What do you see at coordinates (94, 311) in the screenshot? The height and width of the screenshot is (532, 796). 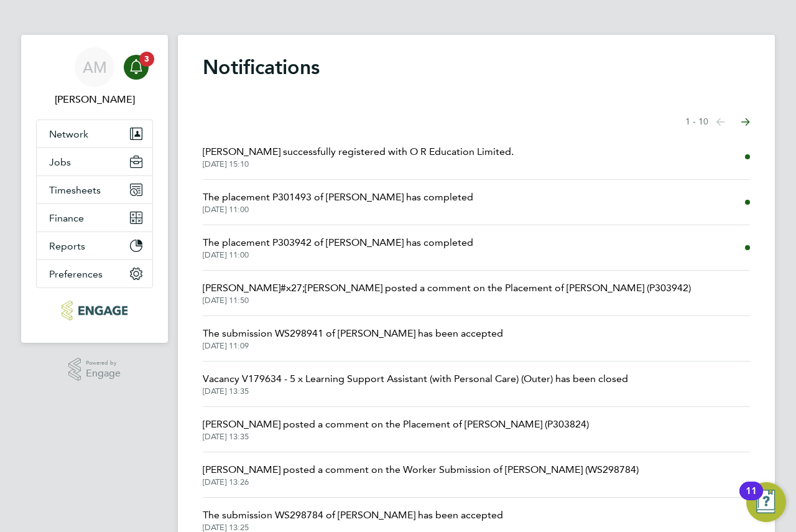 I see `a: Go to home page` at bounding box center [94, 311].